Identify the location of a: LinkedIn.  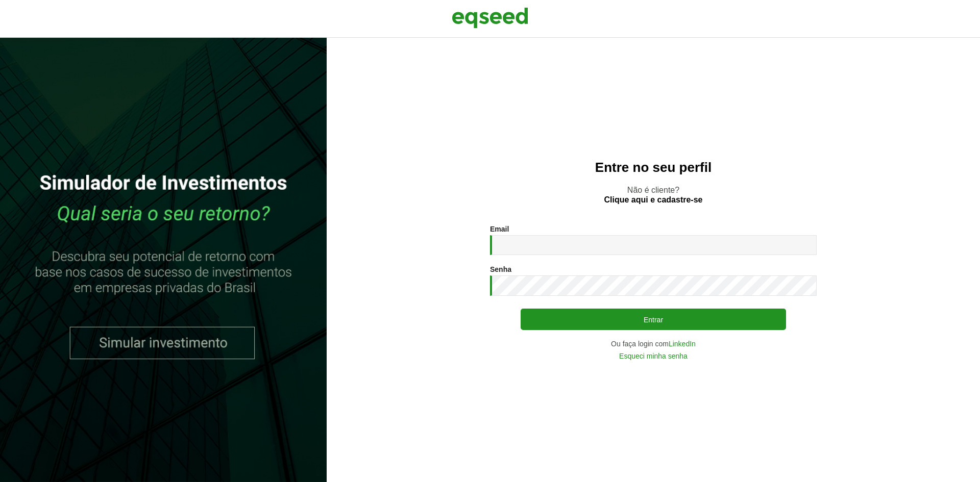
(682, 344).